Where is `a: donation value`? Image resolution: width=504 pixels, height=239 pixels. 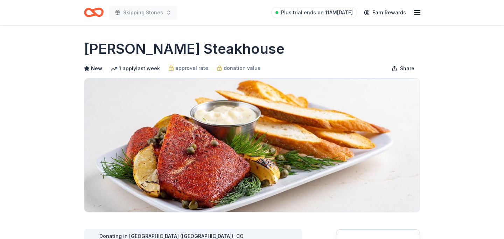
a: donation value is located at coordinates (238, 68).